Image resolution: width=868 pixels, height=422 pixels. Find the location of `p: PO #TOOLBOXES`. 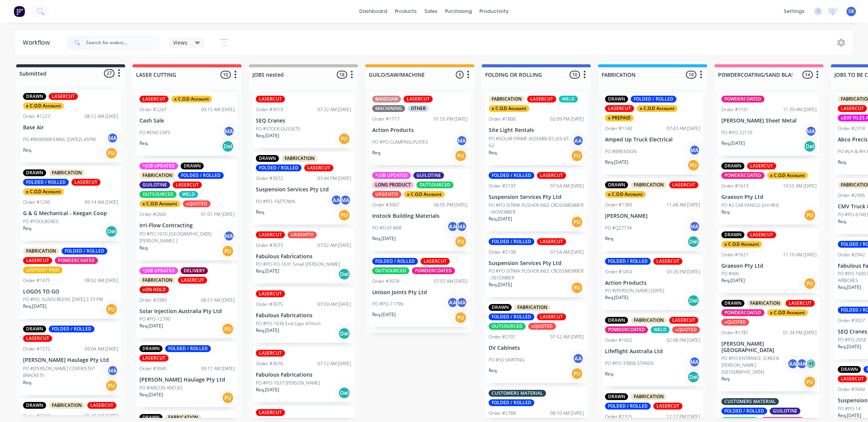

p: PO #TOOLBOXES is located at coordinates (41, 222).